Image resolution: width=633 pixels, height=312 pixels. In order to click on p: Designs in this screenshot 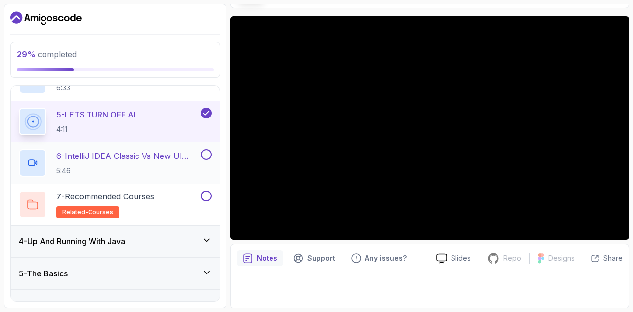, I will do `click(561, 259)`.